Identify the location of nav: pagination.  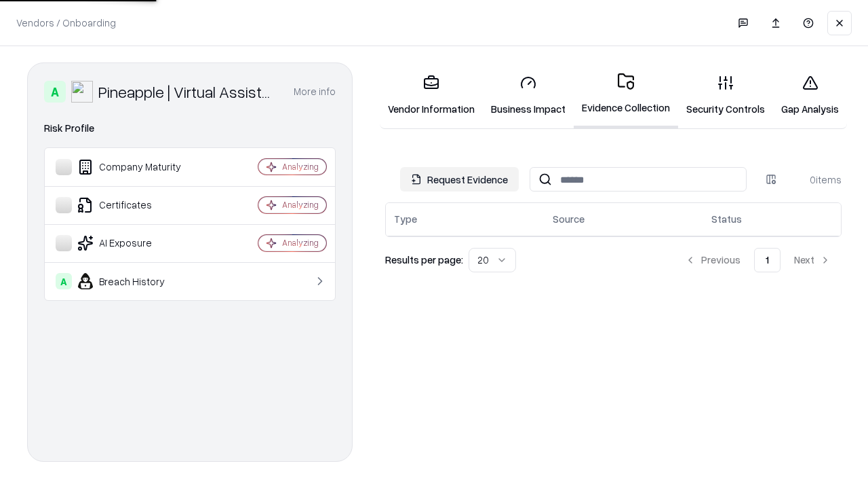
(757, 260).